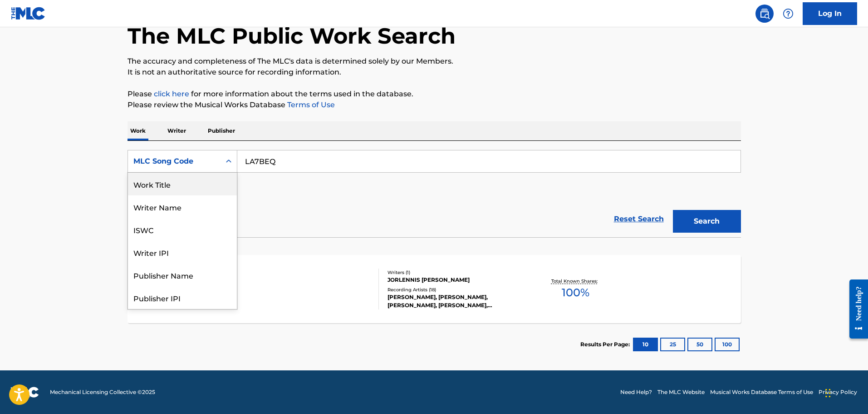  Describe the element at coordinates (828, 393) in the screenshot. I see `div: Drag` at that location.